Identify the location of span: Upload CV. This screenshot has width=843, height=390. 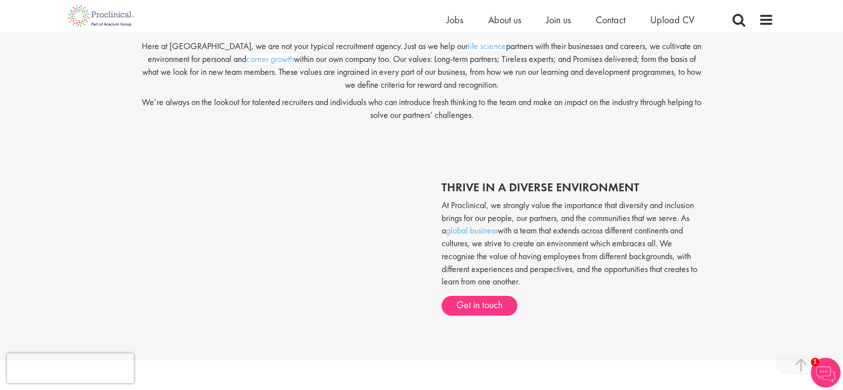
(672, 20).